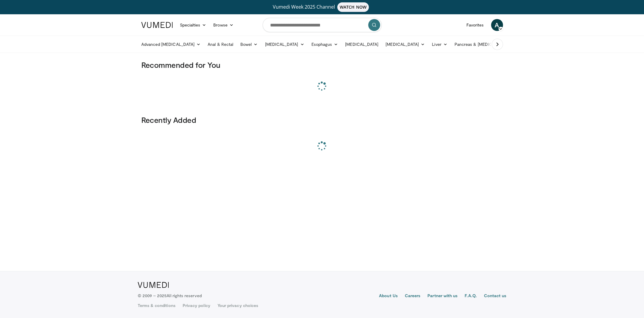  Describe the element at coordinates (325, 45) in the screenshot. I see `a: Esophagus` at that location.